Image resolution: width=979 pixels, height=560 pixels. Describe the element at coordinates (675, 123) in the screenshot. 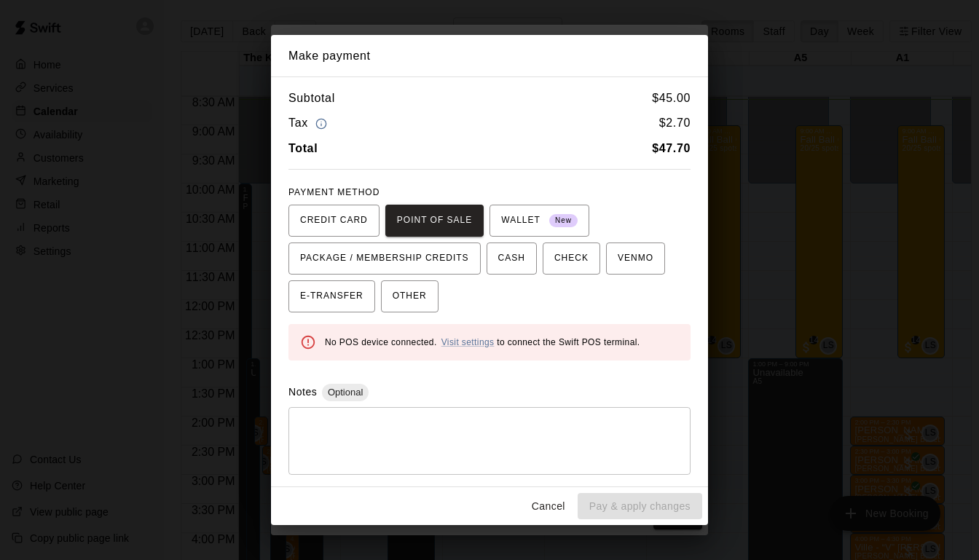

I see `h6: $ 2.70` at that location.